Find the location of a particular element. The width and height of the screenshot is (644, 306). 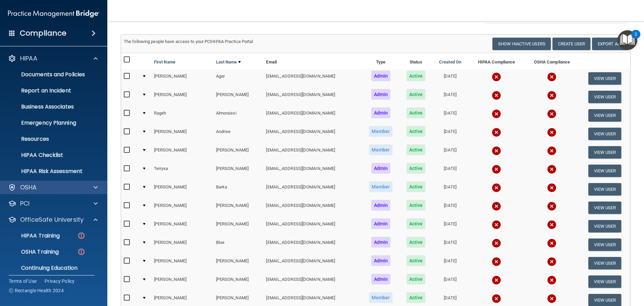

p: HIPAA Risk Assessment is located at coordinates (50, 171).